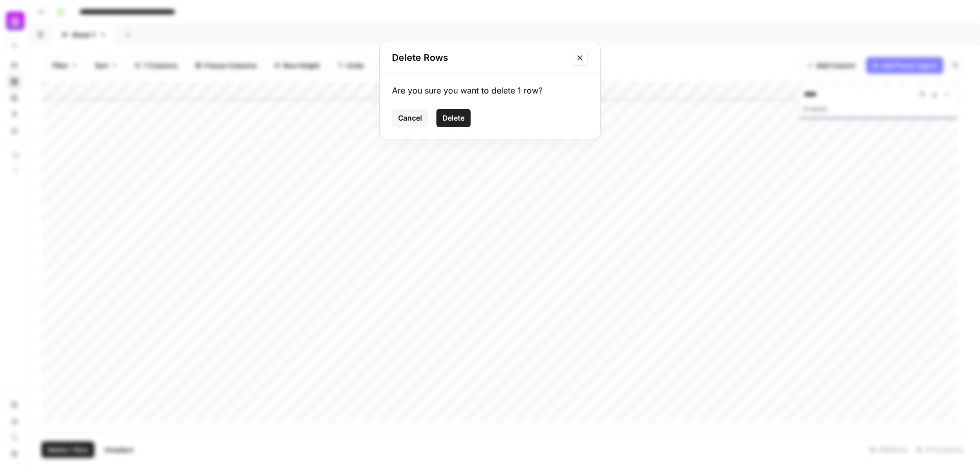 The image size is (980, 466). I want to click on button: Cancel, so click(410, 118).